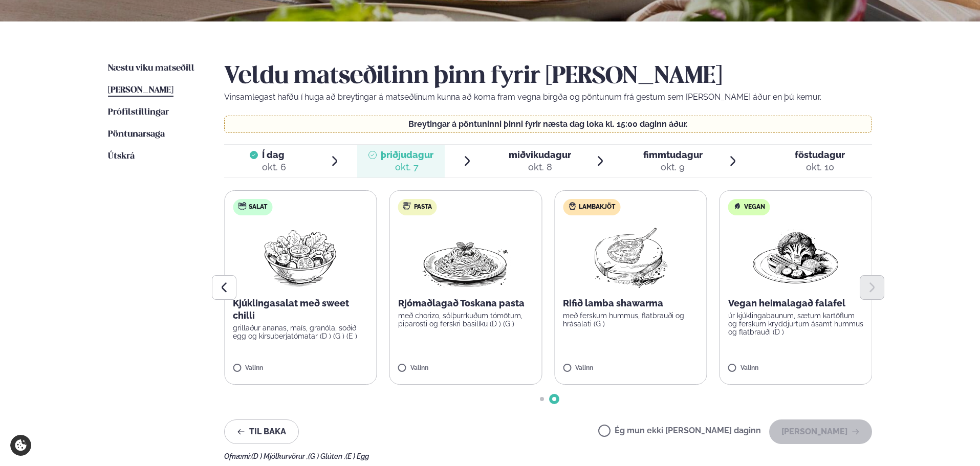 The image size is (980, 466). Describe the element at coordinates (274, 155) in the screenshot. I see `span: Í dag` at that location.